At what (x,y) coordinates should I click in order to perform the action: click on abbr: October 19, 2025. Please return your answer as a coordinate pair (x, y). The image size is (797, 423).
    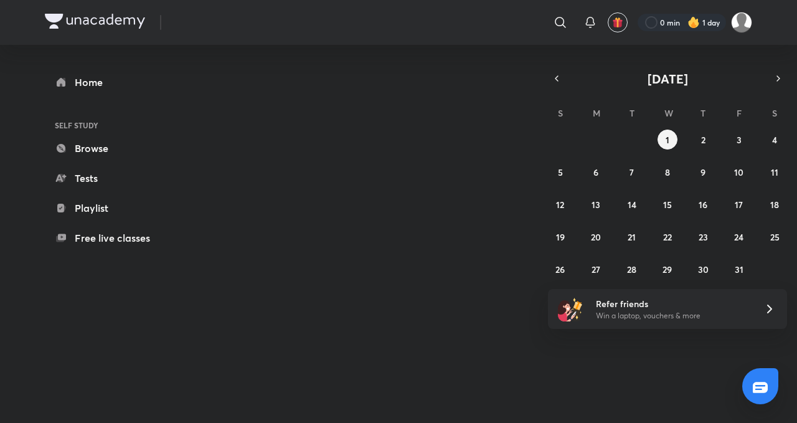
    Looking at the image, I should click on (561, 237).